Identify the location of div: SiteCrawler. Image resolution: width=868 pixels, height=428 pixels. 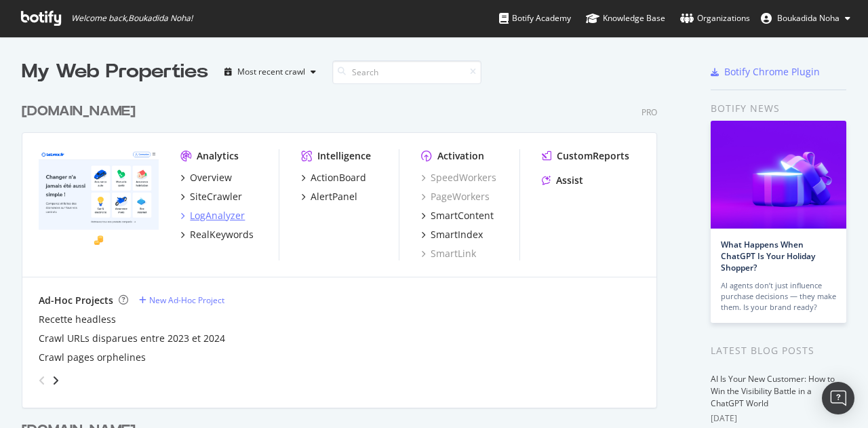
(216, 197).